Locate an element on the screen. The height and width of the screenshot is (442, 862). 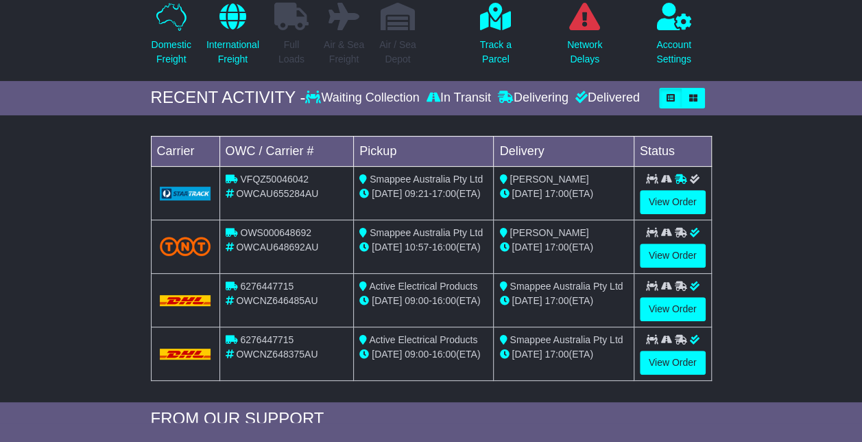
div: RECENT ACTIVITY - is located at coordinates (228, 97).